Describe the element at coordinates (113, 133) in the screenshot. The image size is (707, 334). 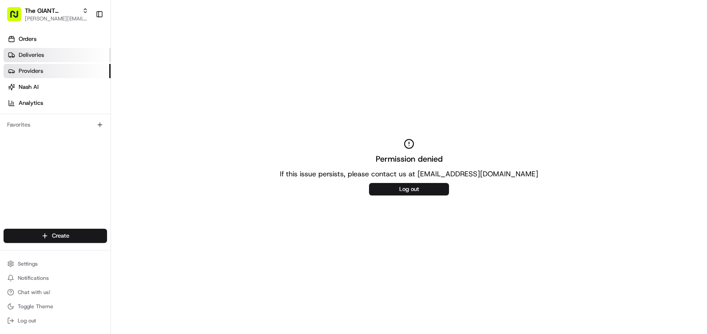
I see `span: API Documentation` at that location.